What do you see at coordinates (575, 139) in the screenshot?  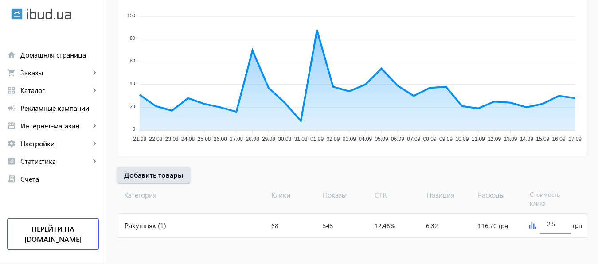 I see `tspan: 17.09` at bounding box center [575, 139].